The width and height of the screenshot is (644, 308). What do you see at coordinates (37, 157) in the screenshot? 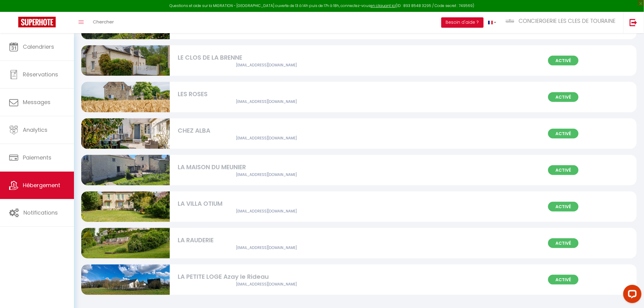
I see `span: Paiements` at bounding box center [37, 157].